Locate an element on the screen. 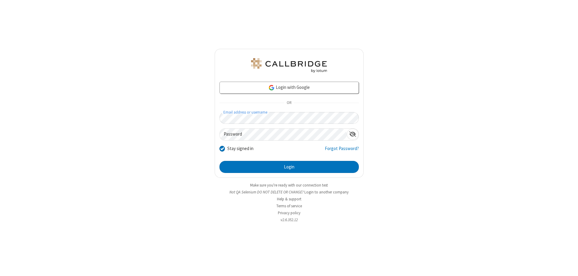 This screenshot has width=578, height=276. a: Login with Google is located at coordinates (289, 88).